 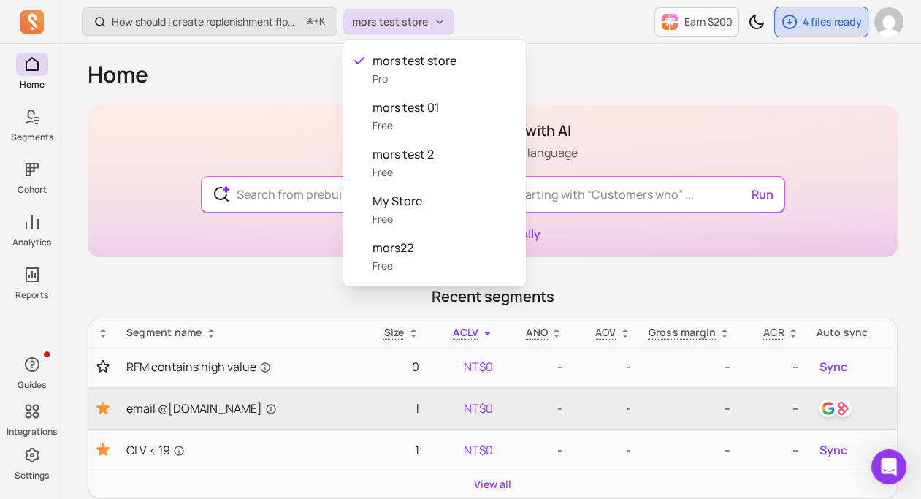 I want to click on span: My Store, so click(x=443, y=201).